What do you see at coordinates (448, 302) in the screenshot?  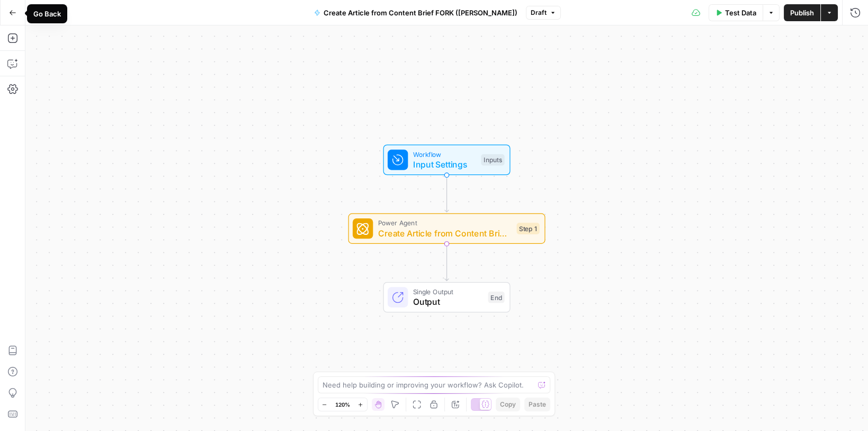 I see `span: Output` at bounding box center [448, 302].